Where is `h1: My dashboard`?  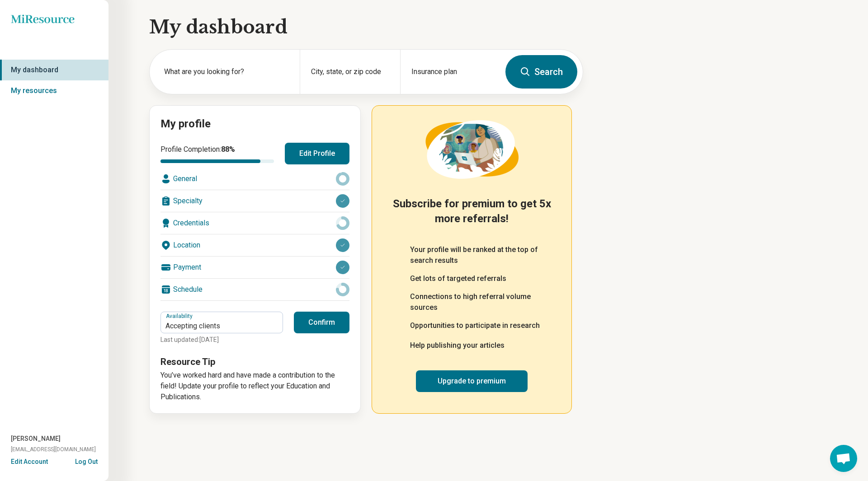
h1: My dashboard is located at coordinates (366, 27).